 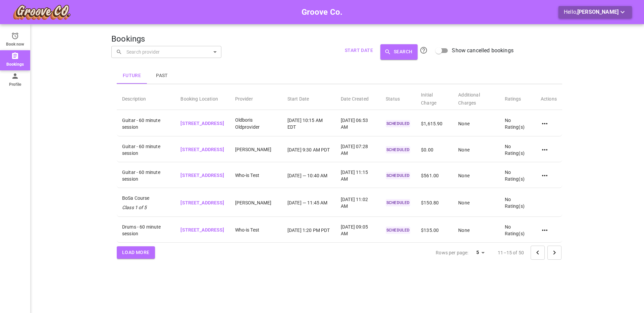 I want to click on span: Drums - 60 minute session, so click(x=146, y=231).